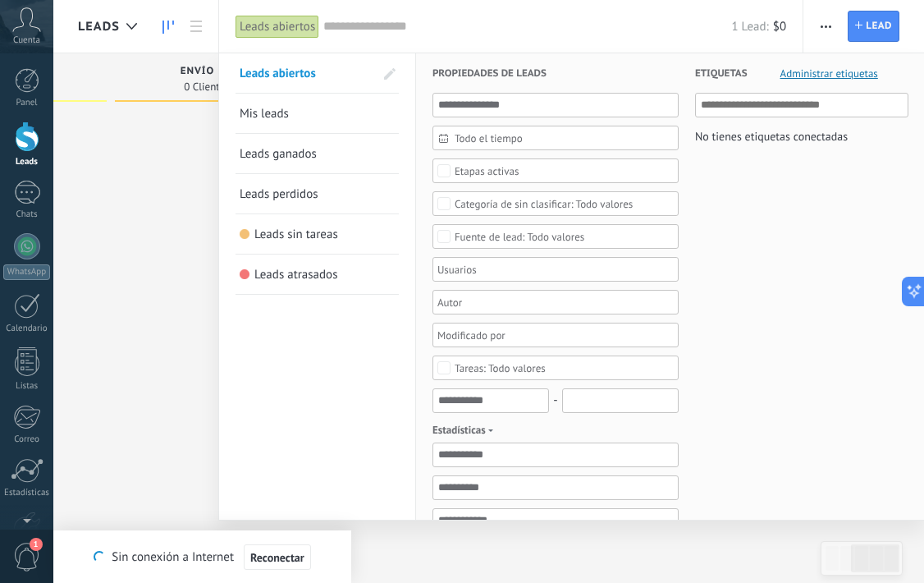 The width and height of the screenshot is (924, 583). Describe the element at coordinates (489, 73) in the screenshot. I see `span: Propiedades de leads` at that location.